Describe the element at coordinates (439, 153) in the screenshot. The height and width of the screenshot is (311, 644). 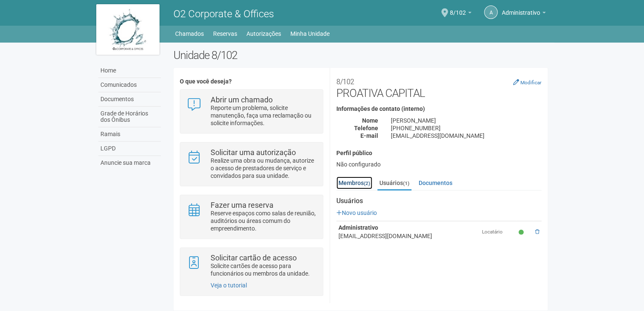
I see `h4: Perfil público` at that location.